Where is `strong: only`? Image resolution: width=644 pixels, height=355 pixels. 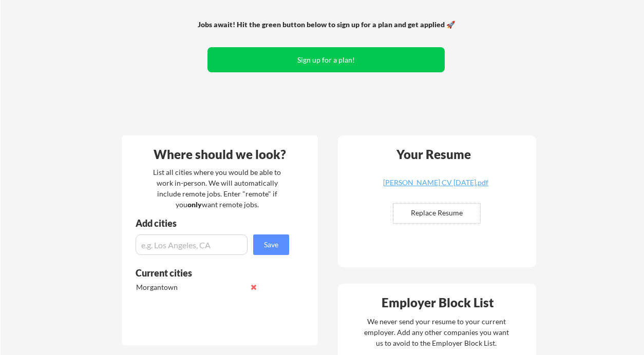
strong: only is located at coordinates (195, 204).